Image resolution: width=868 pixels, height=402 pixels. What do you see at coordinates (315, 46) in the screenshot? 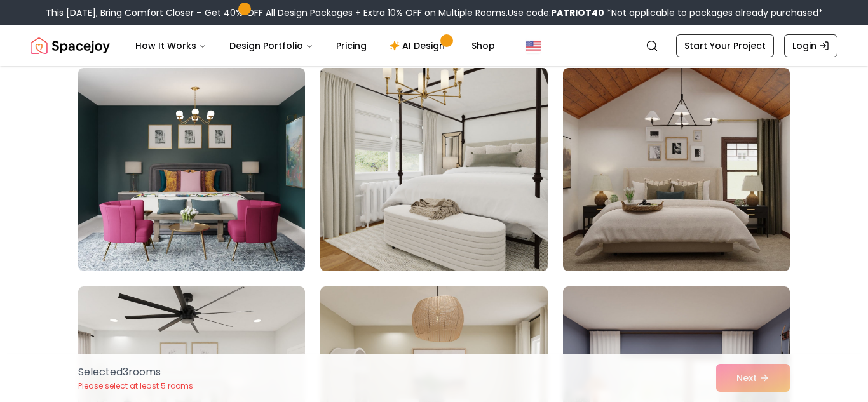
I see `nav: Main` at bounding box center [315, 46].